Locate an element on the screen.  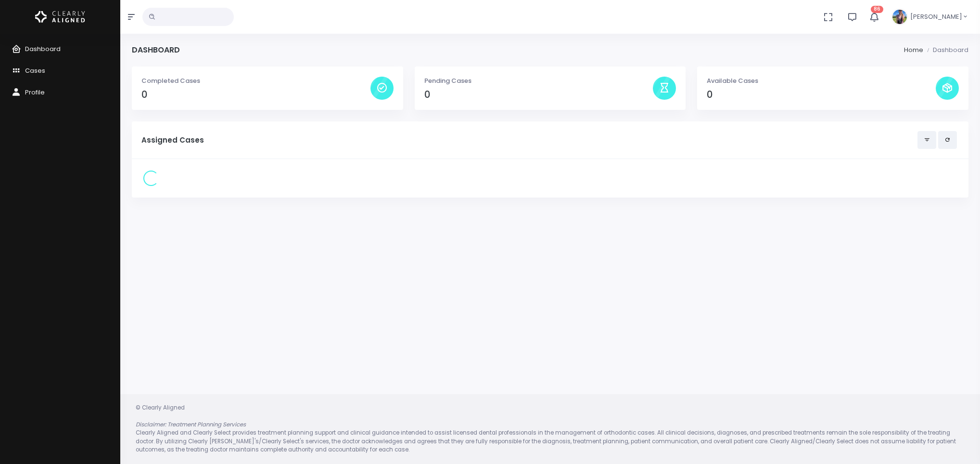
img: Logo Horizontal is located at coordinates (60, 17).